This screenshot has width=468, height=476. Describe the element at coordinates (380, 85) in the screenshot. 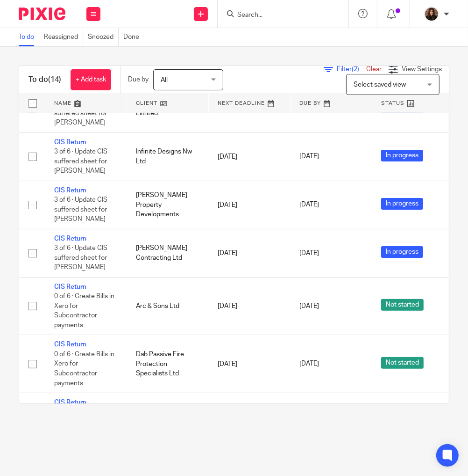

I see `span: Select saved view` at that location.